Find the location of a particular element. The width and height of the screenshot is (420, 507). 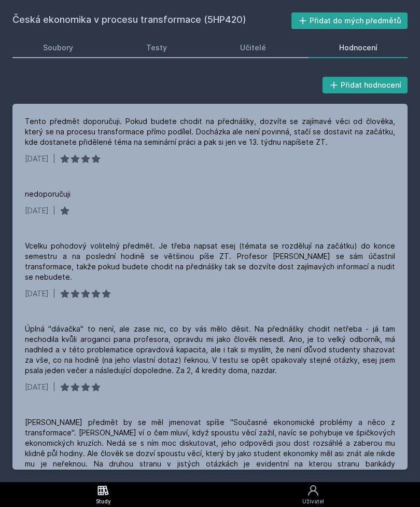

div: Tento předmět doporučuji. Pokud budete chodit na přednášky, dozvíte se zajímavé věci od člověka, ... is located at coordinates (210, 132).